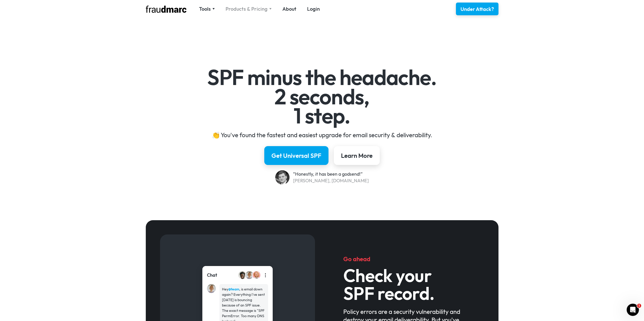 Image resolution: width=644 pixels, height=321 pixels. What do you see at coordinates (233, 289) in the screenshot?
I see `strong: @team` at bounding box center [233, 289].